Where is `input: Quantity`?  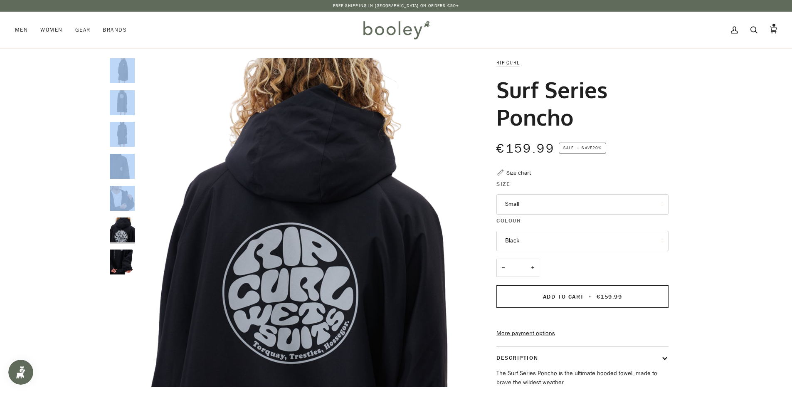
input: Quantity is located at coordinates (517, 268).